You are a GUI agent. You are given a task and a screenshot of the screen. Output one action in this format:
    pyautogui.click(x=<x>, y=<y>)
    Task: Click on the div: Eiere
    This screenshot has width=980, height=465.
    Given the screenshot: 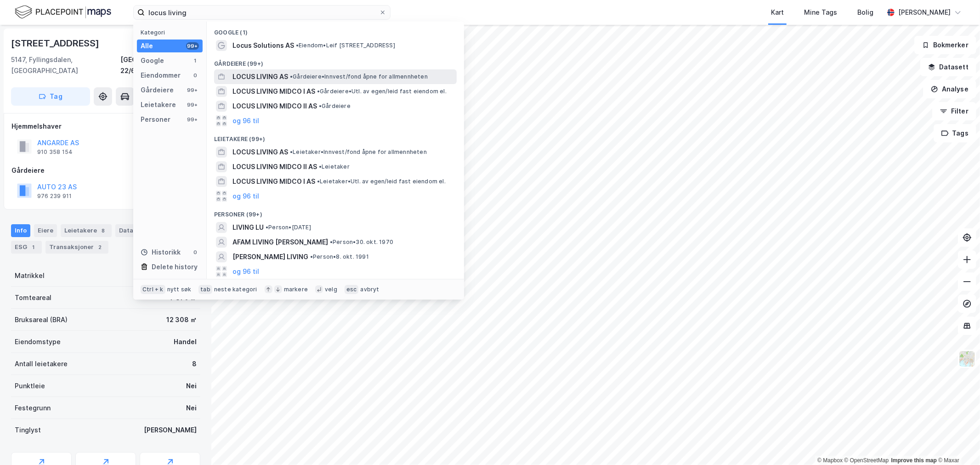 What is the action you would take?
    pyautogui.click(x=45, y=230)
    